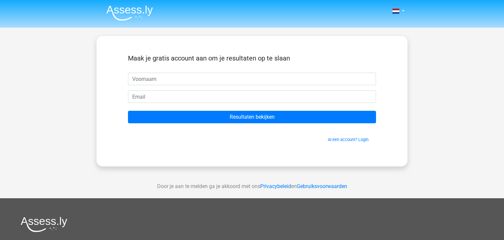 The width and height of the screenshot is (504, 240). Describe the element at coordinates (276, 186) in the screenshot. I see `a: Privacybeleid` at that location.